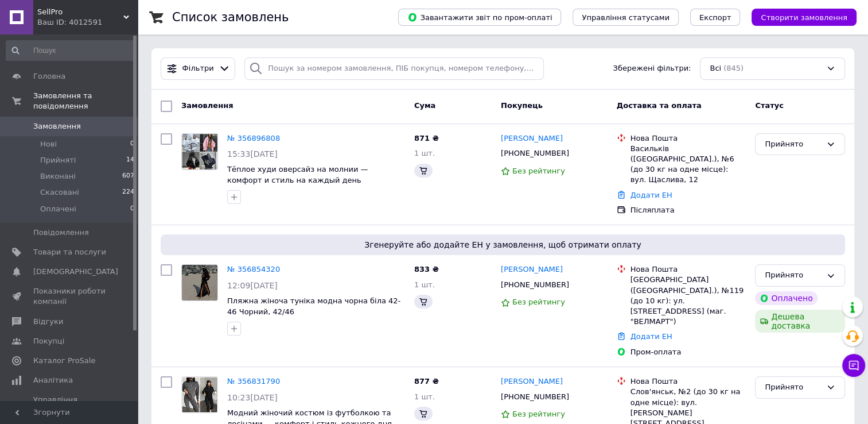 The width and height of the screenshot is (868, 424). What do you see at coordinates (425, 105) in the screenshot?
I see `span: Cума` at bounding box center [425, 105].